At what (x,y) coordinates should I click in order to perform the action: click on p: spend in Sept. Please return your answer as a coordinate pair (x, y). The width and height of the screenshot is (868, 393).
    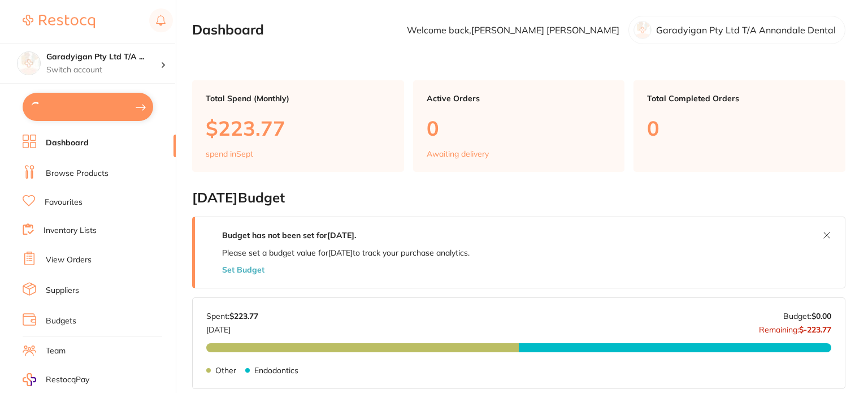
    Looking at the image, I should click on (229, 154).